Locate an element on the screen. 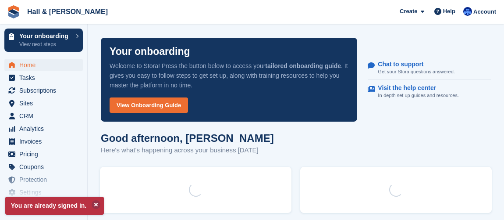 The height and width of the screenshot is (220, 504). span: Pricing is located at coordinates (46, 154).